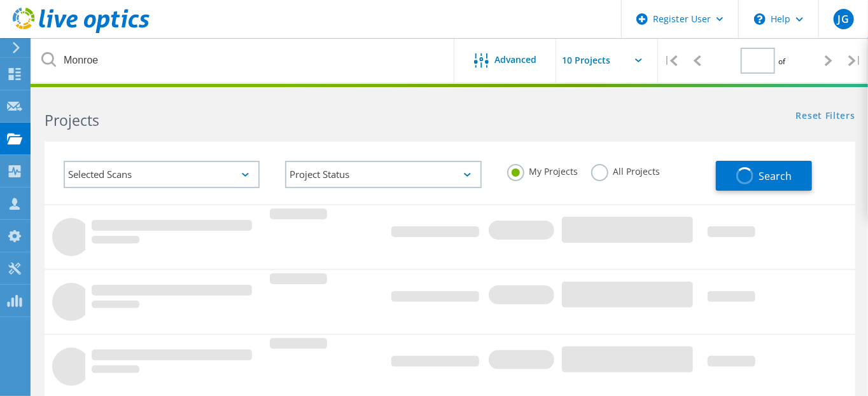  I want to click on span: JG, so click(843, 19).